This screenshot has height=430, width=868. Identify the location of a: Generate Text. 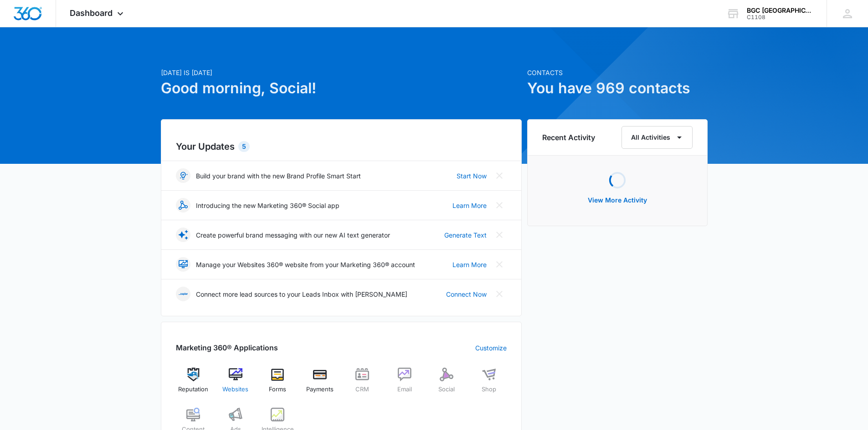
(465, 235).